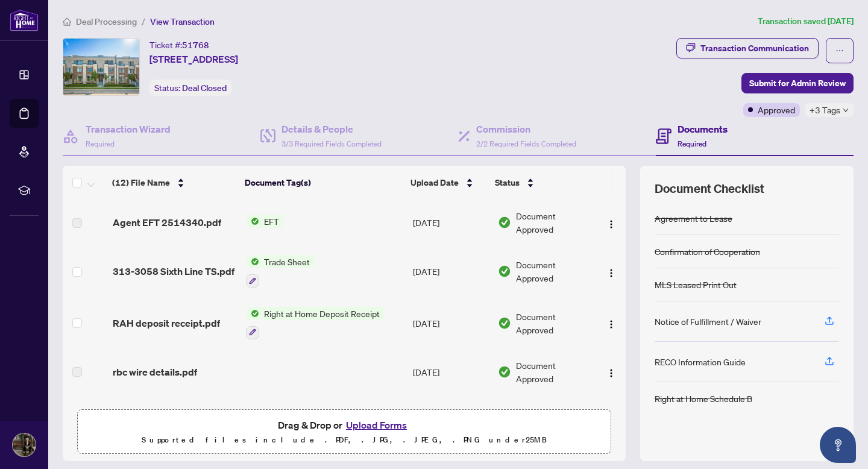 The image size is (868, 469). I want to click on span: Document Checklist, so click(710, 189).